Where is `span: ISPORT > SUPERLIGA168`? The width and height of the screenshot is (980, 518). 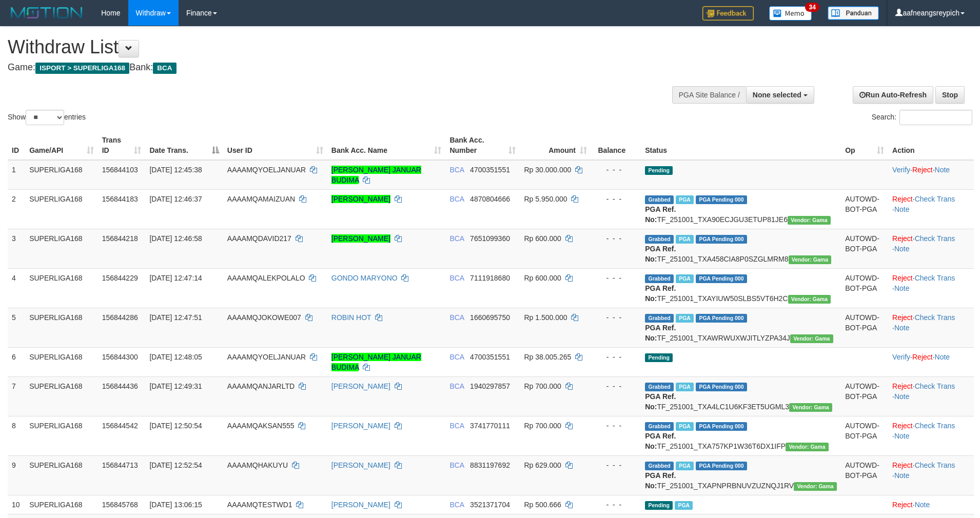
span: ISPORT > SUPERLIGA168 is located at coordinates (82, 68).